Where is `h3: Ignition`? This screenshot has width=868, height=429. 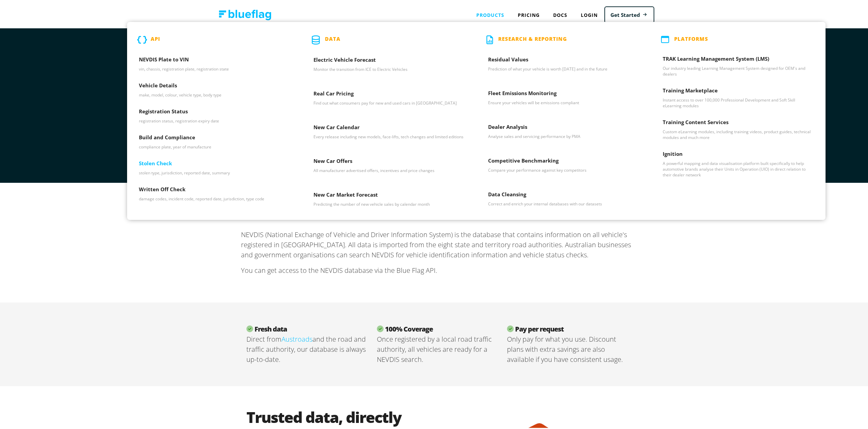
h3: Ignition is located at coordinates (739, 154).